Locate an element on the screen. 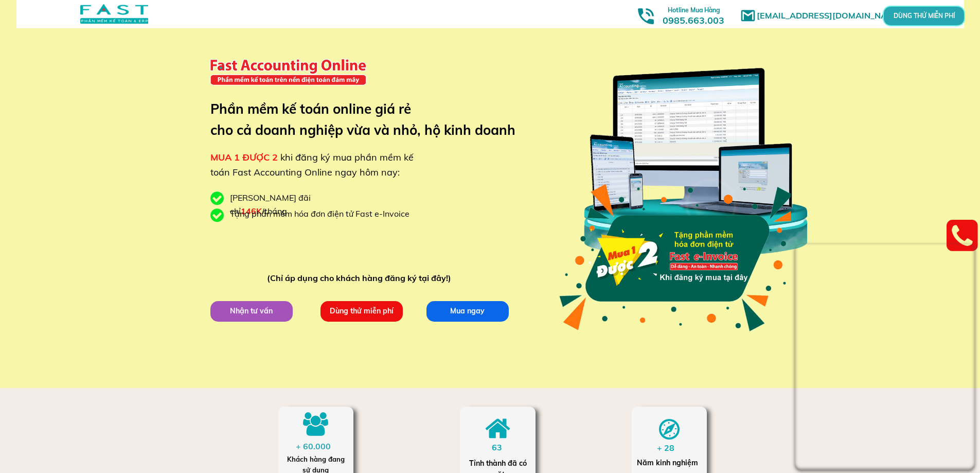 The height and width of the screenshot is (473, 980). span: khi đăng ký mua phần mềm kế toán Fast Accounting Online ngay hôm nay: is located at coordinates (311, 165).